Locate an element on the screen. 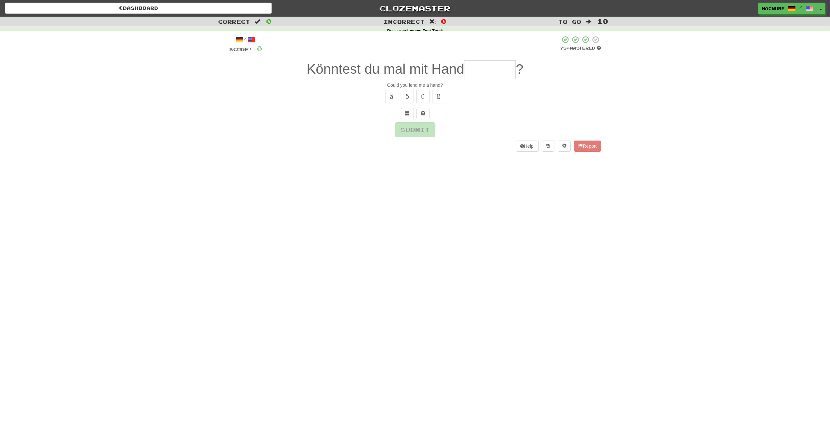  button: Switch sentence to multiple choice alt+p is located at coordinates (407, 113).